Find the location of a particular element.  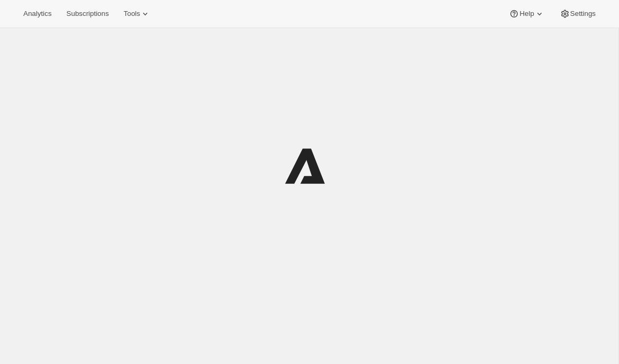

span: Settings is located at coordinates (583, 14).